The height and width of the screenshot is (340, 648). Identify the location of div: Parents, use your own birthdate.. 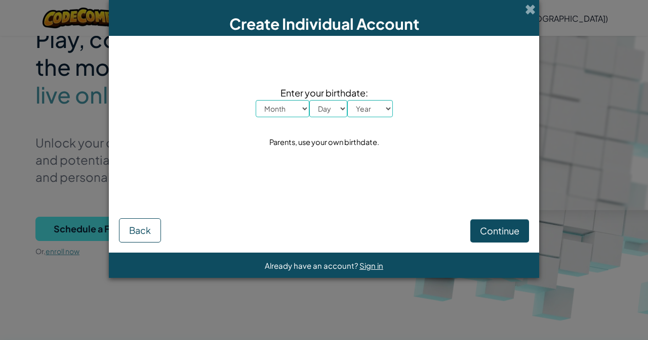
(324, 142).